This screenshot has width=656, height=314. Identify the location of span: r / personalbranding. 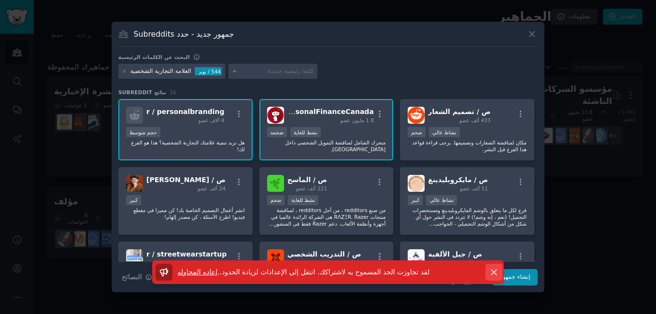
(185, 112).